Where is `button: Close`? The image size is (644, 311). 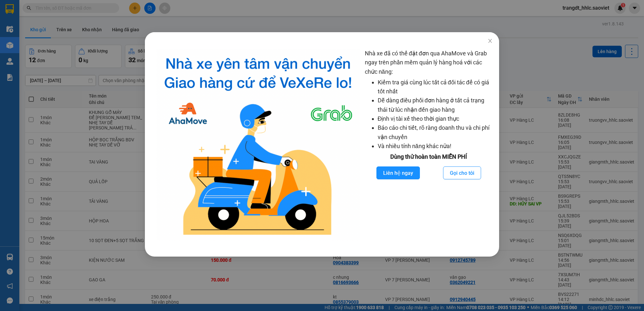
button: Close is located at coordinates (490, 41).